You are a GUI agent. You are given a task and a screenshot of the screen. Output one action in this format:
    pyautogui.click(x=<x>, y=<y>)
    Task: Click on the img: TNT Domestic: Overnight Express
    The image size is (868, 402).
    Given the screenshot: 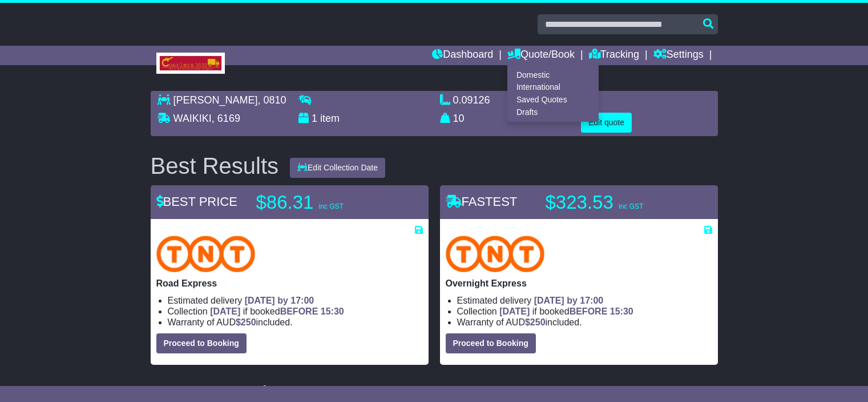 What is the action you would take?
    pyautogui.click(x=495, y=254)
    